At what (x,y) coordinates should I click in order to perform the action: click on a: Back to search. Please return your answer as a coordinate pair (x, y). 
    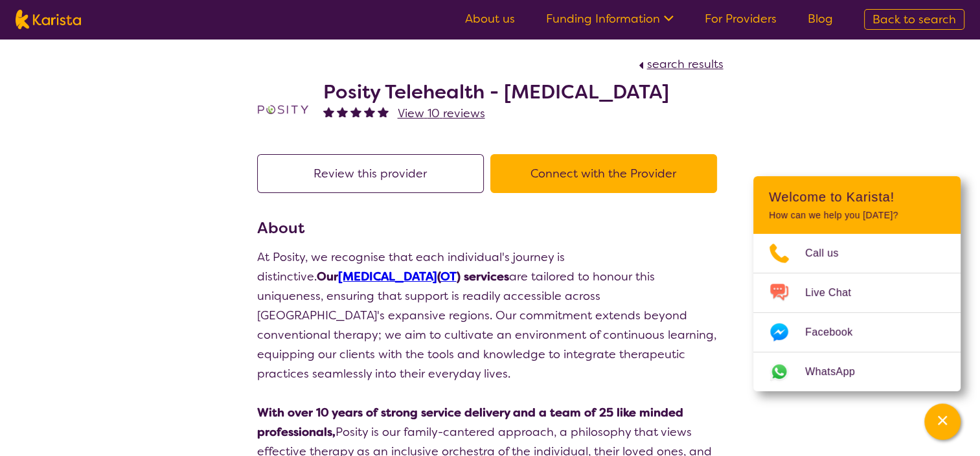
    Looking at the image, I should click on (914, 20).